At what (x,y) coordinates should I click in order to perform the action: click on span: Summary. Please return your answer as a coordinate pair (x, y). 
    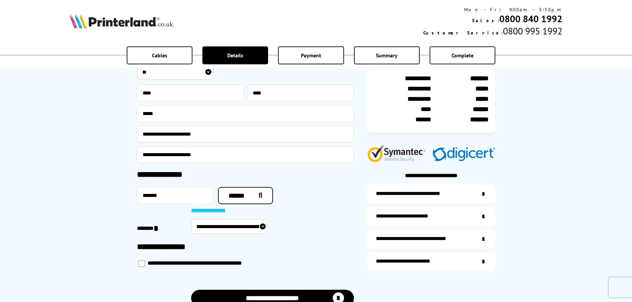
    Looking at the image, I should click on (387, 55).